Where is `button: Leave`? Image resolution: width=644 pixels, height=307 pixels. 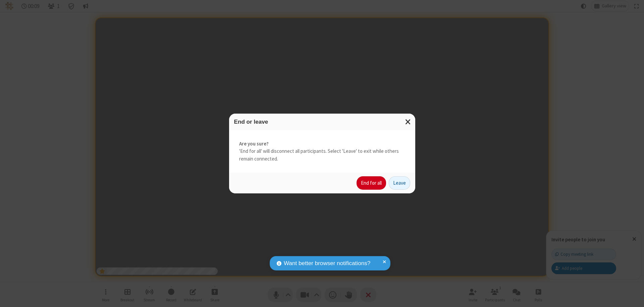 button: Leave is located at coordinates (399, 183).